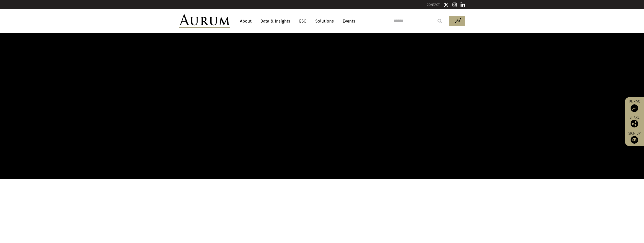 Image resolution: width=644 pixels, height=243 pixels. I want to click on a: Funds, so click(634, 105).